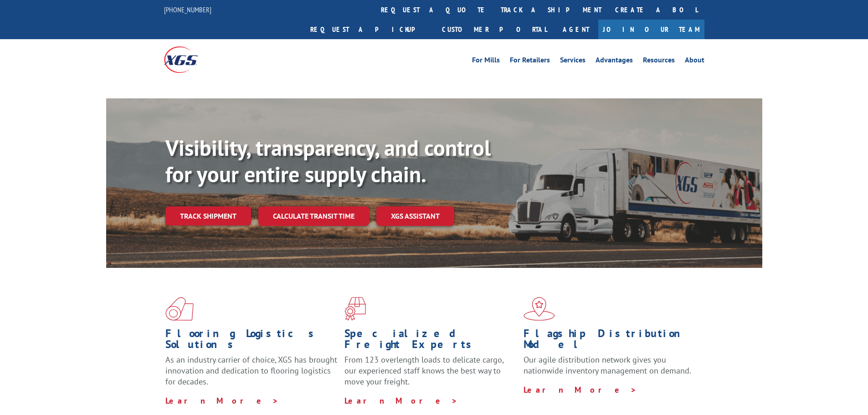 This screenshot has height=415, width=868. Describe the element at coordinates (328, 161) in the screenshot. I see `b: Visibility, transparency, and control for your entire supply chain.` at that location.